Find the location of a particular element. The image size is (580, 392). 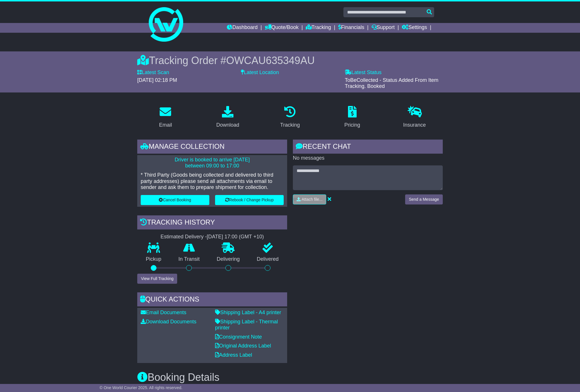

label: Latest Scan is located at coordinates (153, 73).